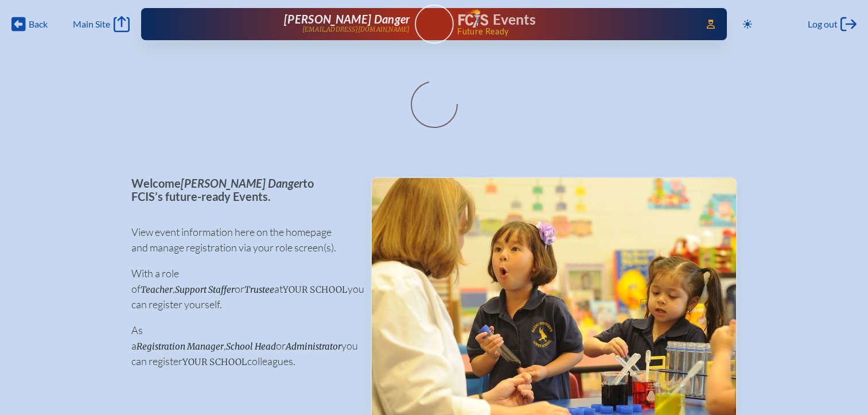  Describe the element at coordinates (205, 289) in the screenshot. I see `span: Support Staffer` at that location.